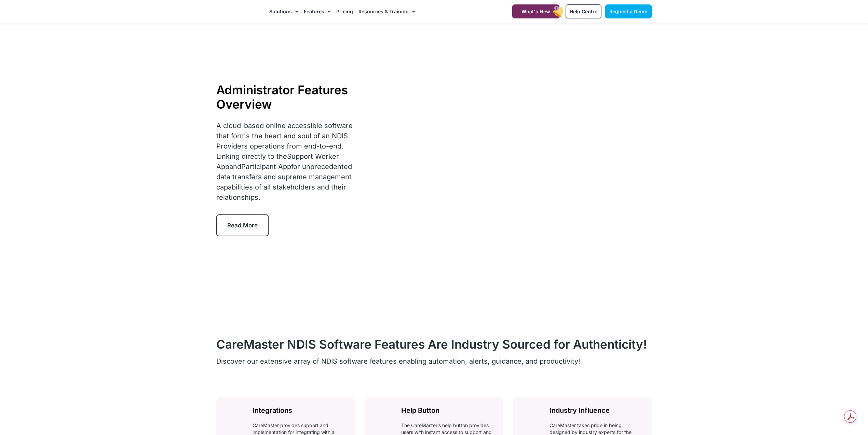 Image resolution: width=868 pixels, height=435 pixels. I want to click on h1: Administrator Features Overview, so click(290, 97).